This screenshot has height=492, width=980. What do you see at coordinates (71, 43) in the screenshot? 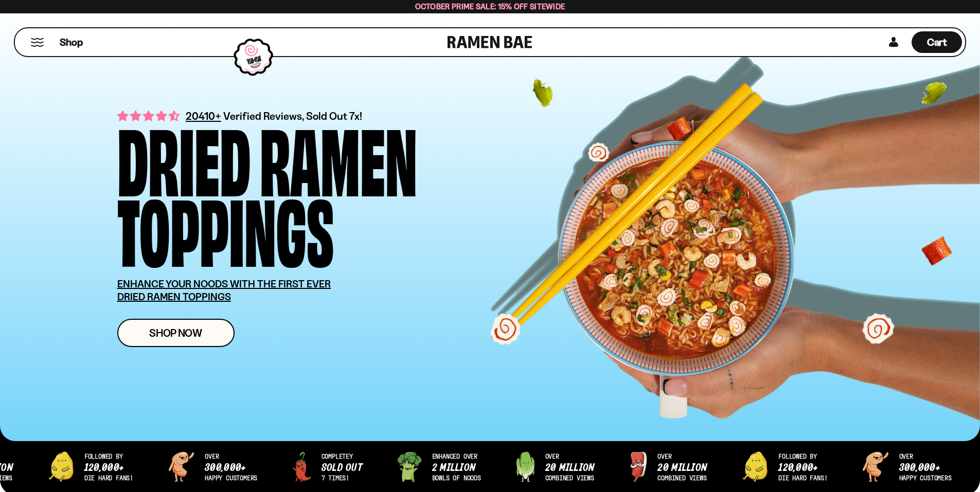
I see `a: Shop` at bounding box center [71, 43].